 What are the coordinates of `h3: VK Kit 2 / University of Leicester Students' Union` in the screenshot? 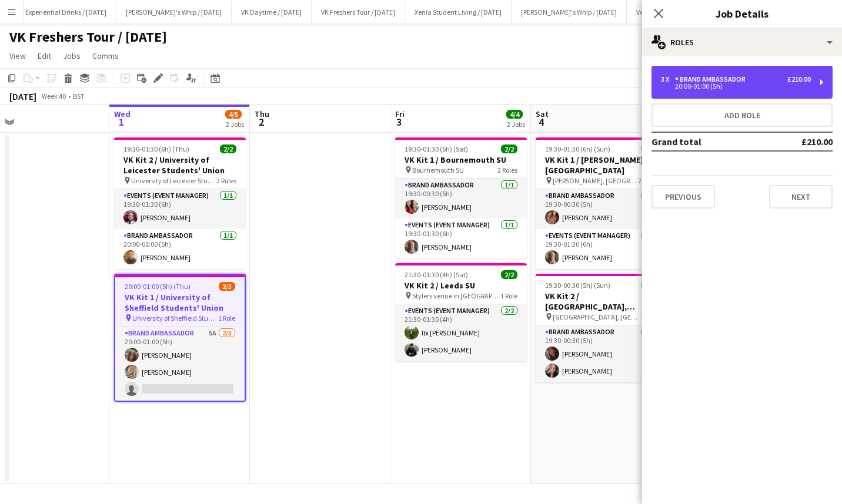 It's located at (180, 165).